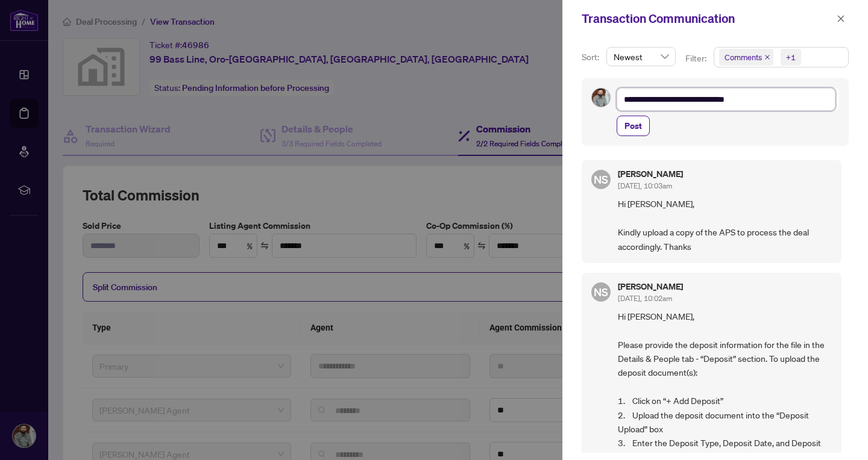  I want to click on div: Transaction Communication, so click(707, 18).